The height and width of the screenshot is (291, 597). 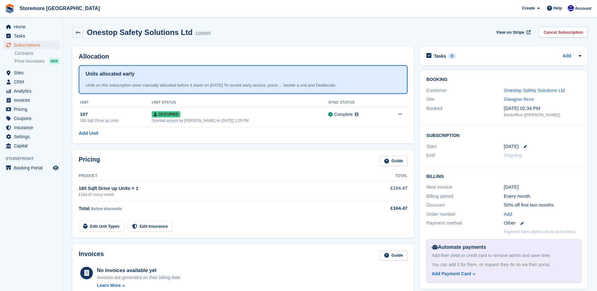 I want to click on div: Site, so click(x=466, y=99).